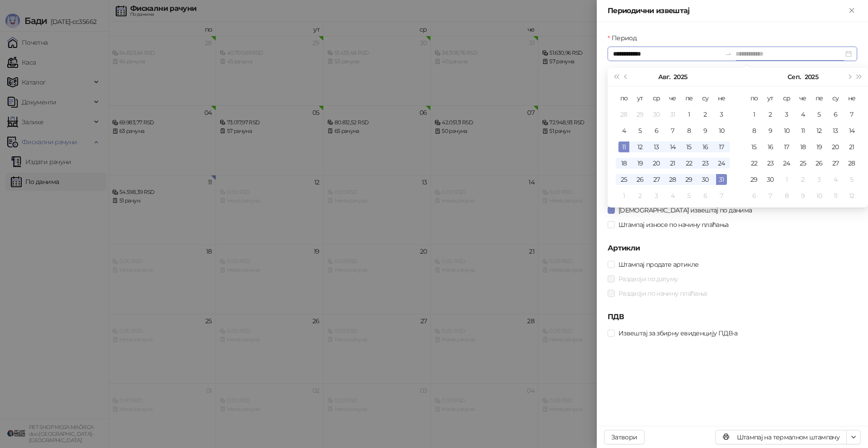 This screenshot has height=448, width=868. Describe the element at coordinates (771, 179) in the screenshot. I see `td: 2025-09-30` at that location.